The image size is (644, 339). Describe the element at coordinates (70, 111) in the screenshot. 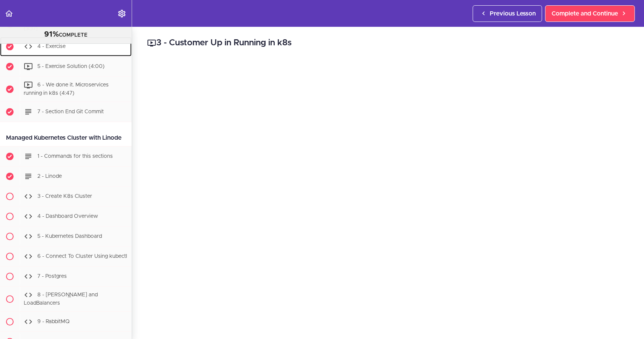

I see `span: 7 - Section End Git Commit` at that location.